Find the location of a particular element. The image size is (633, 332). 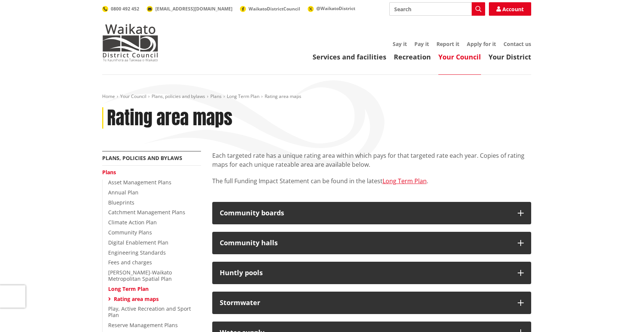

a: Play, Active Recreation and Sport Plan is located at coordinates (149, 312).